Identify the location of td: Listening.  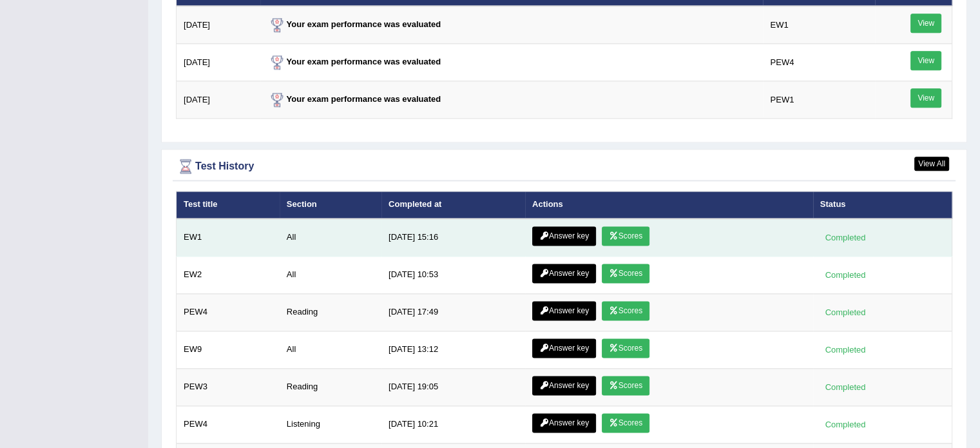
(330, 424).